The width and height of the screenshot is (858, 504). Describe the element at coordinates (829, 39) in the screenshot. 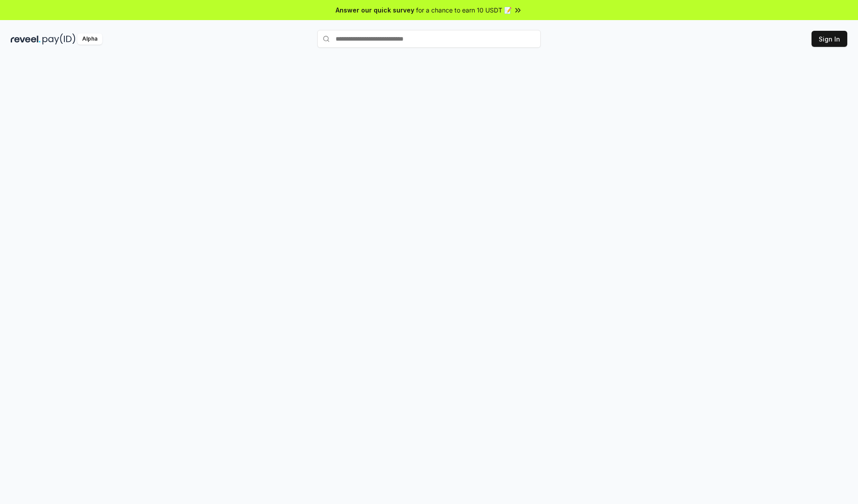

I see `button: Sign In` at that location.